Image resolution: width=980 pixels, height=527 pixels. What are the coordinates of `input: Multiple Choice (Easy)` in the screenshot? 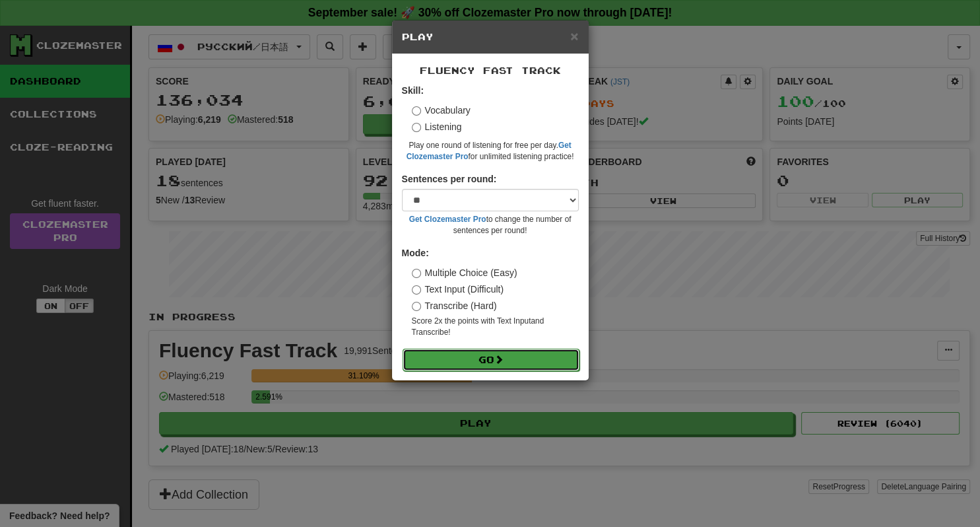 It's located at (417, 273).